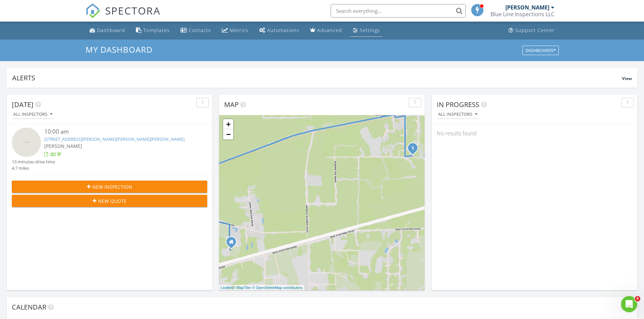 The image size is (644, 319). Describe the element at coordinates (27, 142) in the screenshot. I see `img: streetview` at that location.